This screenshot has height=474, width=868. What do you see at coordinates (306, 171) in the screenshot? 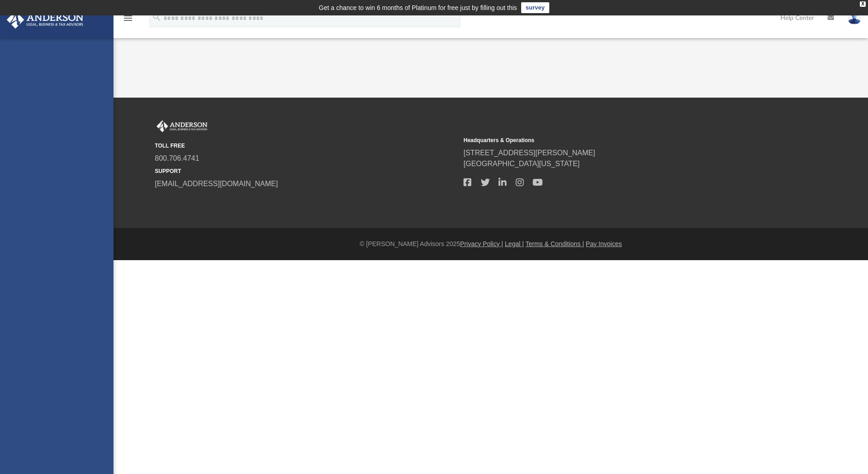
I see `small: SUPPORT` at bounding box center [306, 171].